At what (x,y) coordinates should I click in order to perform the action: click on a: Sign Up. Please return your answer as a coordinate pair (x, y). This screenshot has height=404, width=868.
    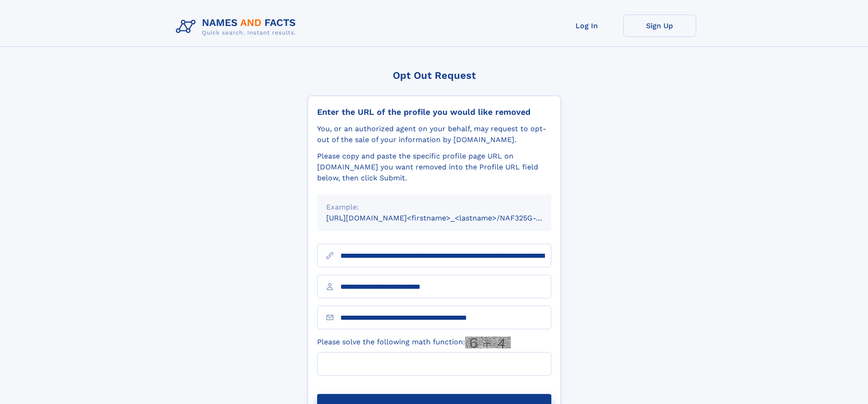
    Looking at the image, I should click on (659, 26).